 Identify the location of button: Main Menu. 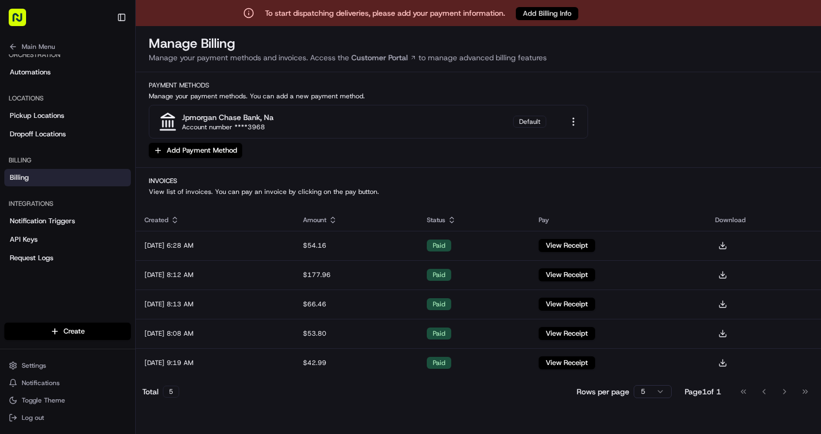
(67, 47).